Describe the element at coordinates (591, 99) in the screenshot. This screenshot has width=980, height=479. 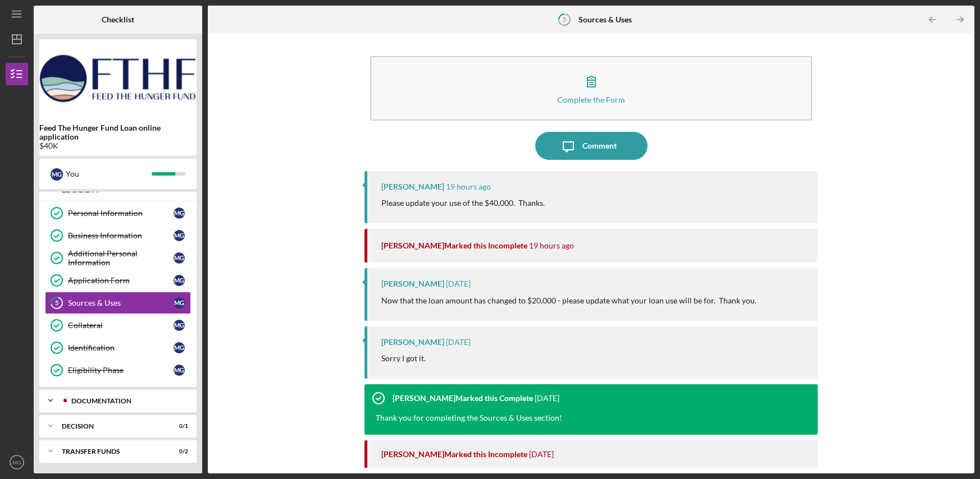
I see `div: Complete the Form` at that location.